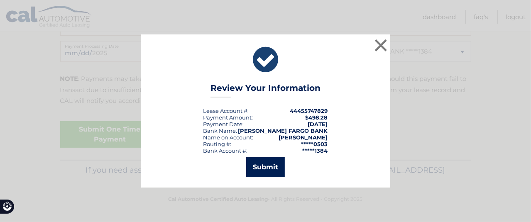 The image size is (531, 222). I want to click on div: Name on Account:, so click(228, 138).